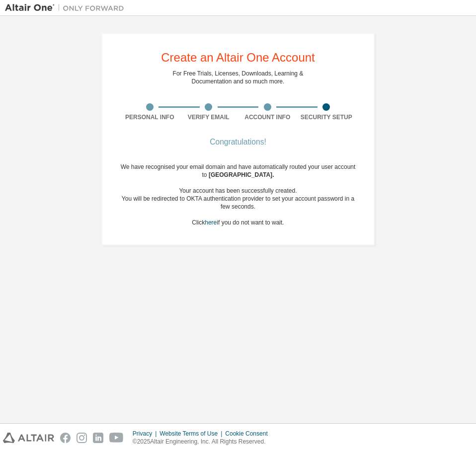  What do you see at coordinates (211, 223) in the screenshot?
I see `a: here` at bounding box center [211, 223].